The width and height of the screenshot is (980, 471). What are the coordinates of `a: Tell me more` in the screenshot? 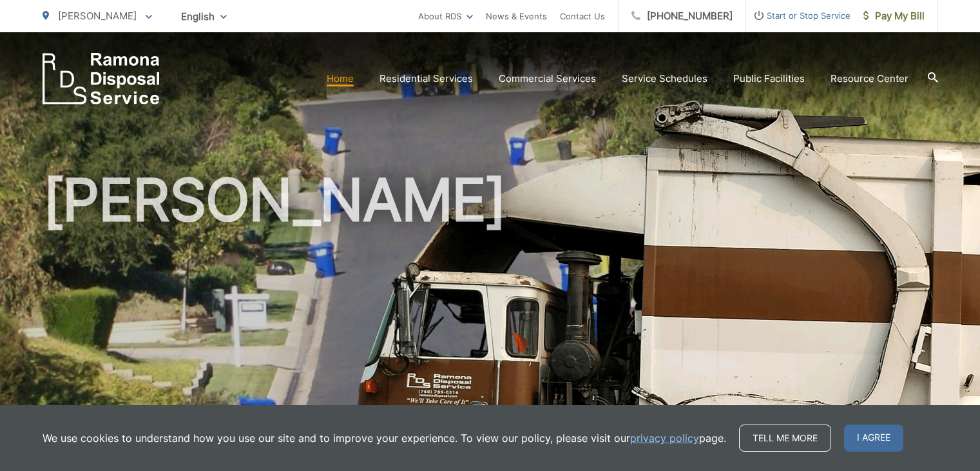 It's located at (785, 438).